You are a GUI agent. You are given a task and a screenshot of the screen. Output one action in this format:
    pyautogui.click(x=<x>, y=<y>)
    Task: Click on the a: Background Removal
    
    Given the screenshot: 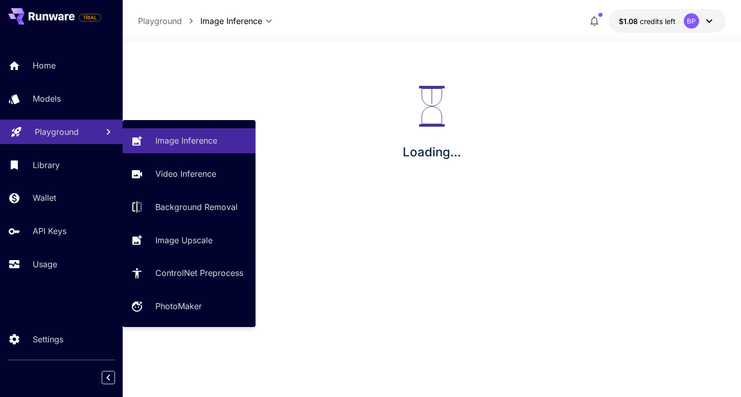 What is the action you would take?
    pyautogui.click(x=189, y=207)
    